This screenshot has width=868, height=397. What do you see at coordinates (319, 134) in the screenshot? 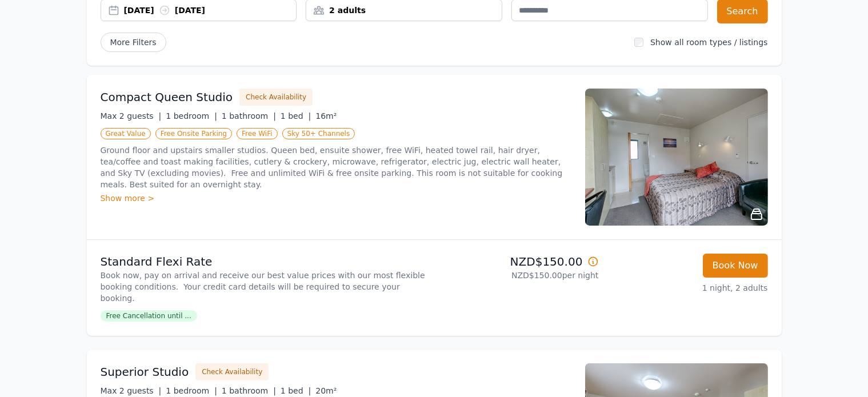
I see `span: Sky 50+ Channels` at bounding box center [319, 134].